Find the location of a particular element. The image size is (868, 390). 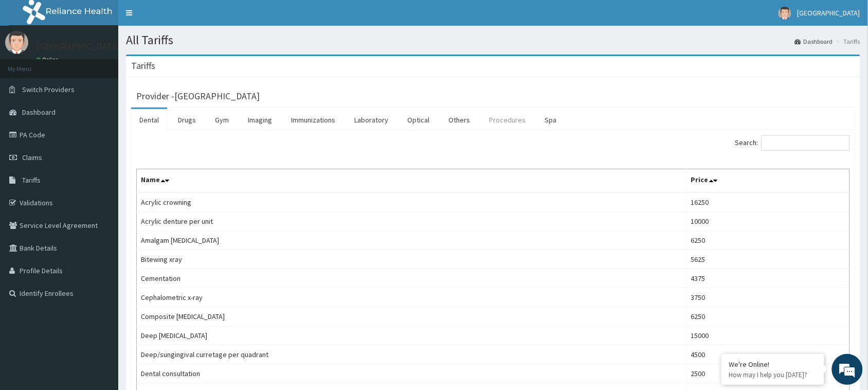

a: Dental is located at coordinates (149, 120).